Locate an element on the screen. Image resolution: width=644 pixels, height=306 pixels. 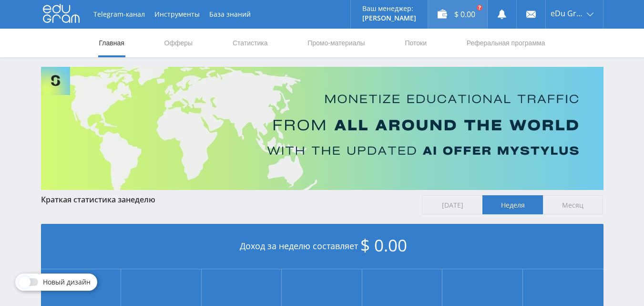
span: неделю is located at coordinates (141, 200).